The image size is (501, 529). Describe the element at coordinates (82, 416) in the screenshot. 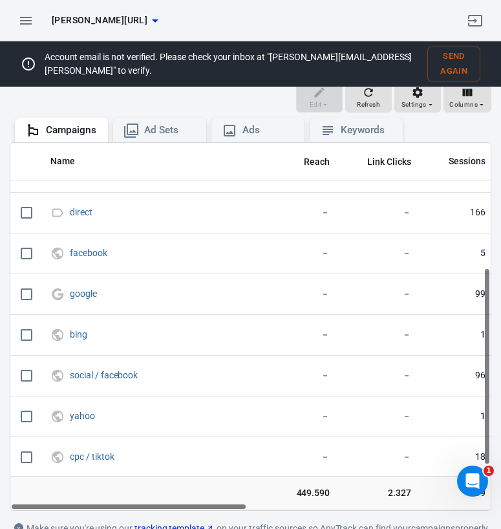

I see `a: yahoo` at that location.